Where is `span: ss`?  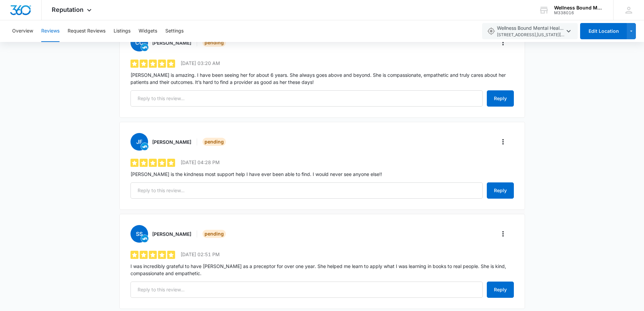 span: ss is located at coordinates (139, 234).